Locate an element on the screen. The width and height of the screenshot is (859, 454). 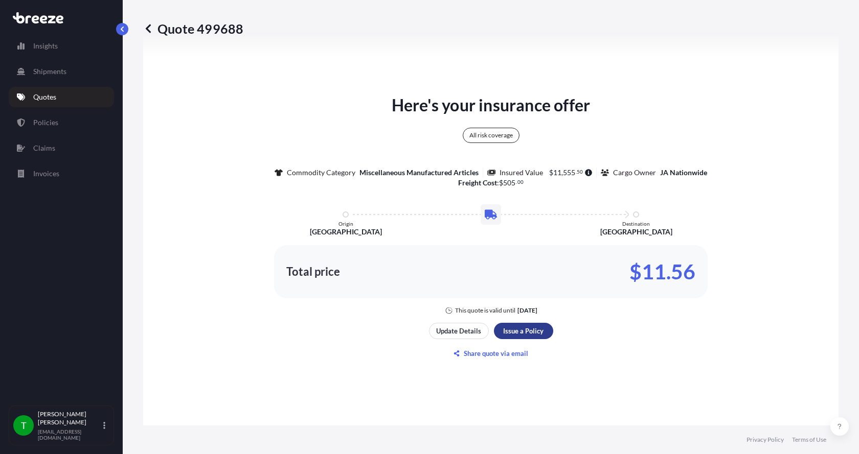
span: 00 is located at coordinates (520, 182).